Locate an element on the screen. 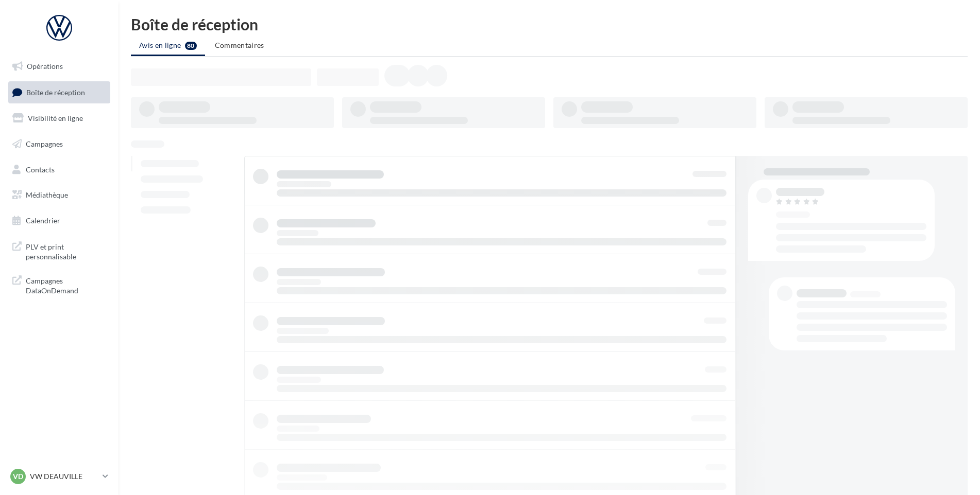 This screenshot has height=495, width=980. span: Calendrier is located at coordinates (43, 220).